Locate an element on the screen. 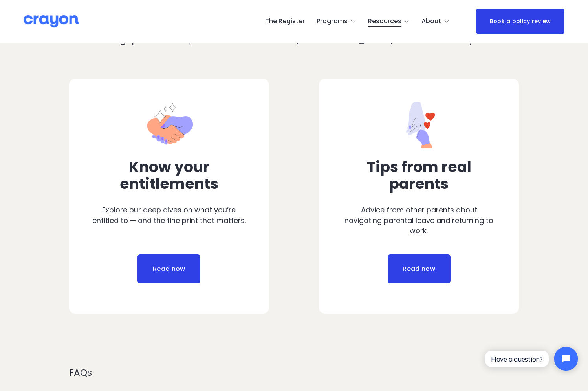  a: The Register is located at coordinates (285, 22).